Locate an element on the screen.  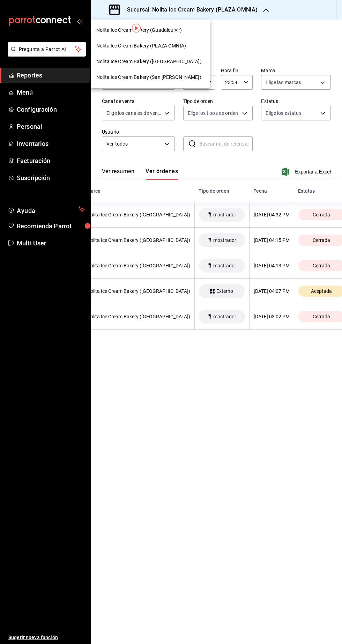
img: Tooltip marker is located at coordinates (136, 28).